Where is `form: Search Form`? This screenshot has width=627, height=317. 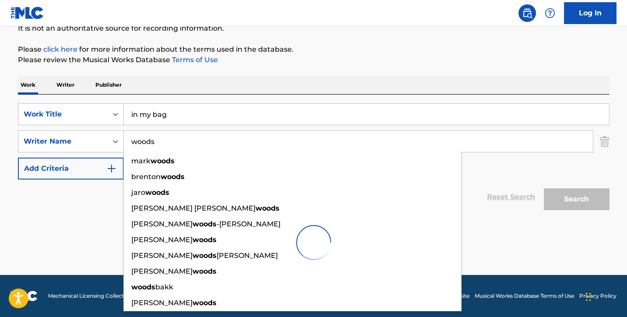
form: Search Form is located at coordinates (314, 159).